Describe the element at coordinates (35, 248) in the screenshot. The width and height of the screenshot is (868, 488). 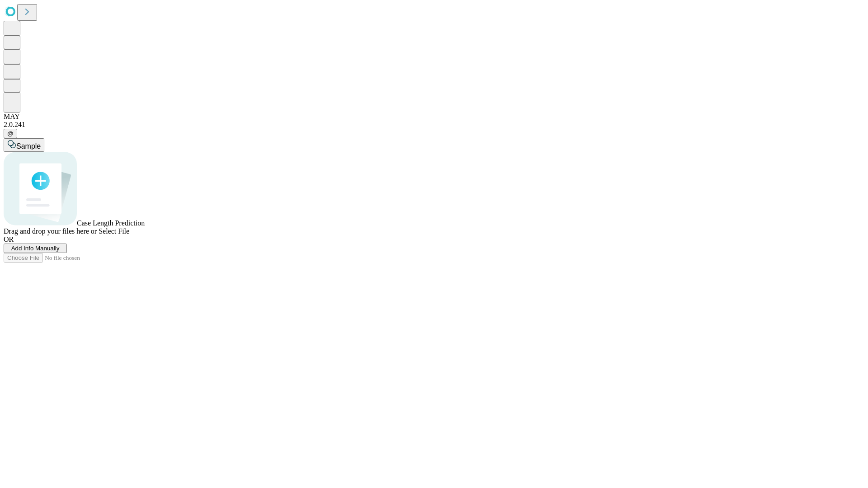
I see `span: Add Info Manually` at that location.